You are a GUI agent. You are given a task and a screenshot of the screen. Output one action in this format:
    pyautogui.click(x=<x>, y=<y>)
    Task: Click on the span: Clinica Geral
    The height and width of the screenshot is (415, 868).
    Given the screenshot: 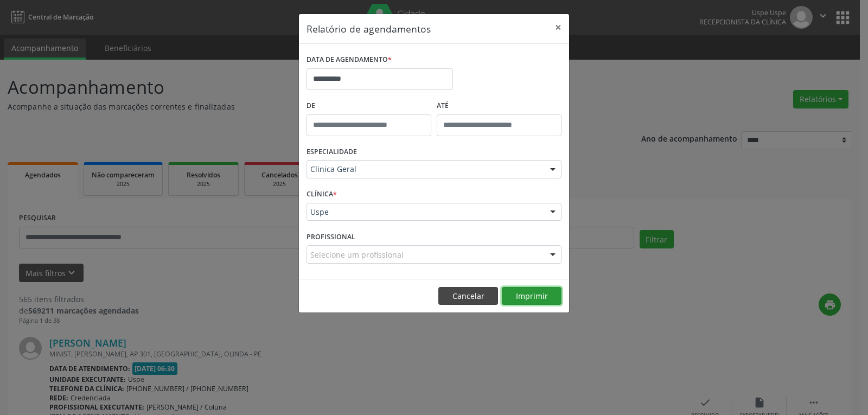 What is the action you would take?
    pyautogui.click(x=425, y=169)
    